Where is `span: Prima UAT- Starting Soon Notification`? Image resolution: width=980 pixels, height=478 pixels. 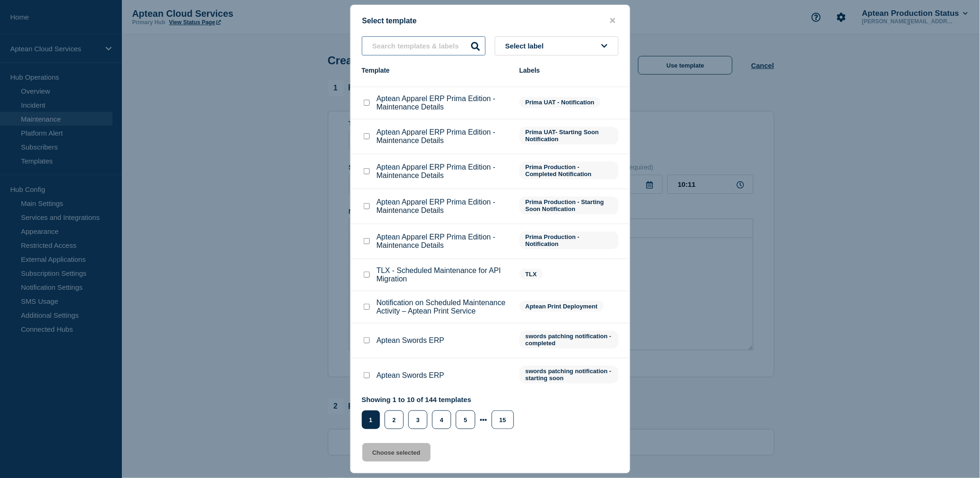
span: Prima UAT- Starting Soon Notification is located at coordinates (569, 136).